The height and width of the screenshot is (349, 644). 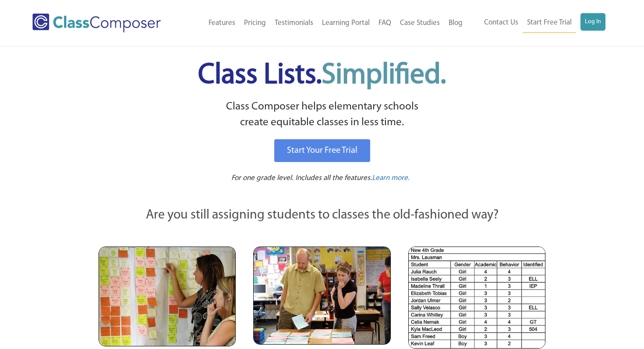 I want to click on img: Teachers Looking at Sticky Notes, so click(x=167, y=296).